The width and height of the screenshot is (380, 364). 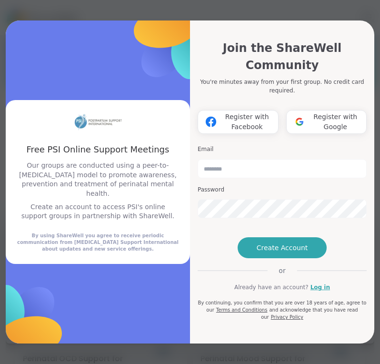 What do you see at coordinates (282, 189) in the screenshot?
I see `h3: Password` at bounding box center [282, 189].